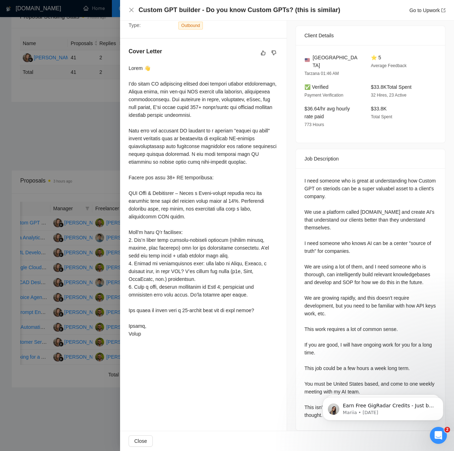 This screenshot has height=451, width=454. What do you see at coordinates (427, 10) in the screenshot?
I see `a: Go to Upworkexport` at bounding box center [427, 10].